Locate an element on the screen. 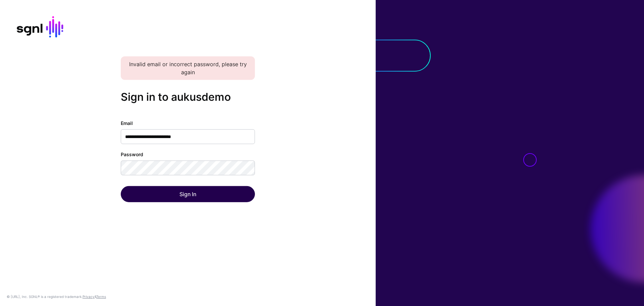 The width and height of the screenshot is (644, 306). a: Privacy is located at coordinates (88, 296).